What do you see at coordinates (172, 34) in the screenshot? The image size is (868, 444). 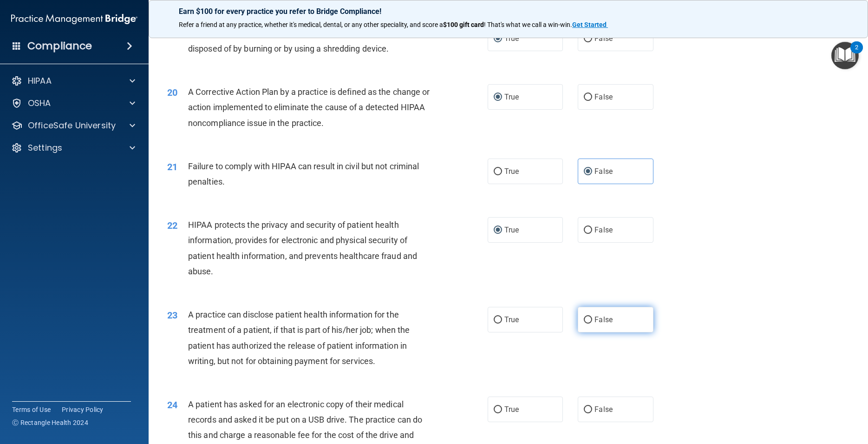 I see `span: 19` at bounding box center [172, 34].